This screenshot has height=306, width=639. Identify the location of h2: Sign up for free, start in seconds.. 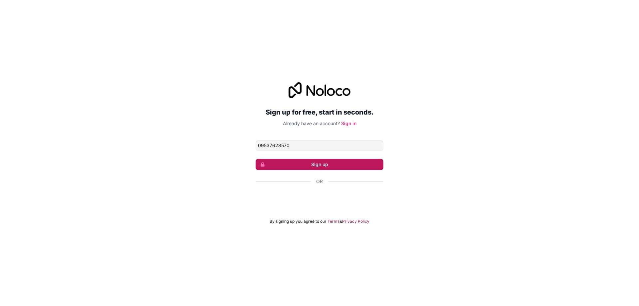
(320, 112).